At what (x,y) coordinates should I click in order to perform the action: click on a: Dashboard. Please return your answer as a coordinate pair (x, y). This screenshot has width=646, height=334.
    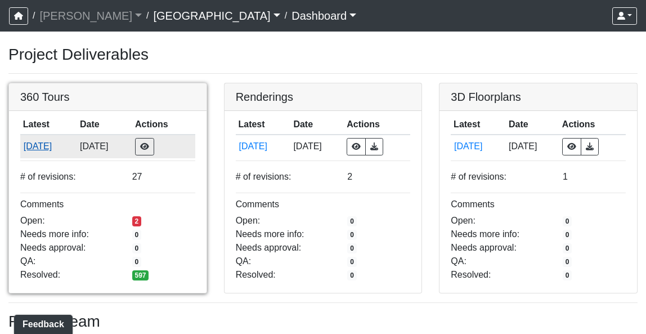
    Looking at the image, I should click on (324, 16).